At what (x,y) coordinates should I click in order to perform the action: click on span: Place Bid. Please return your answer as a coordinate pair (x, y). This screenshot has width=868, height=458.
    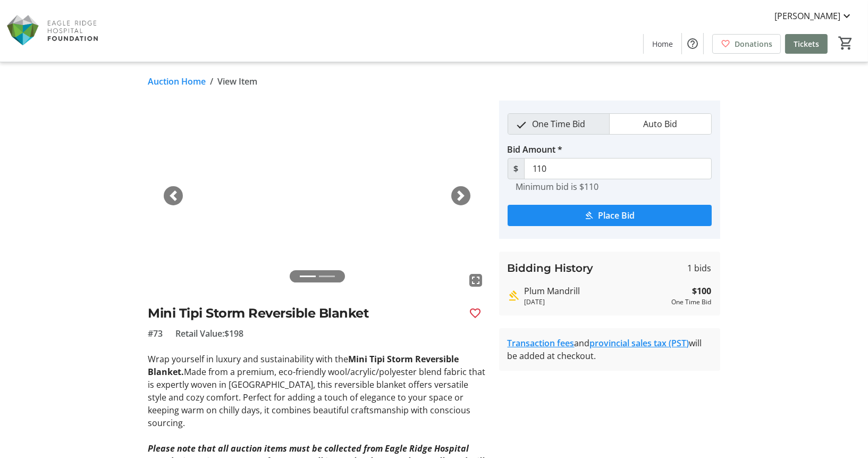
    Looking at the image, I should click on (616, 216).